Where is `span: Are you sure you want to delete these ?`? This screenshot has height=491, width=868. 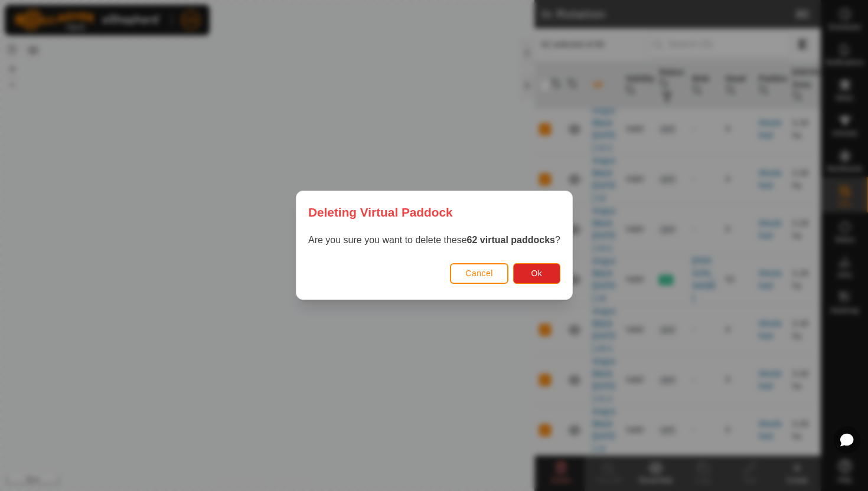
span: Are you sure you want to delete these ? is located at coordinates (434, 240).